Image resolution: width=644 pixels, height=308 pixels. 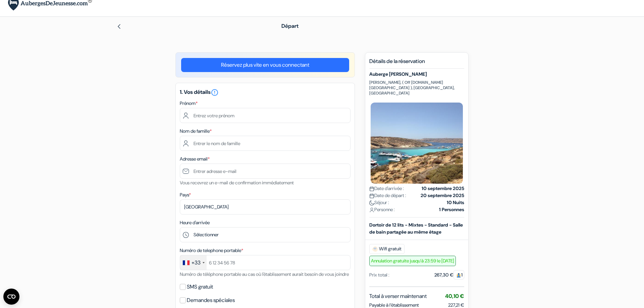 What do you see at coordinates (380, 275) in the screenshot?
I see `div: Prix total :` at bounding box center [380, 275].